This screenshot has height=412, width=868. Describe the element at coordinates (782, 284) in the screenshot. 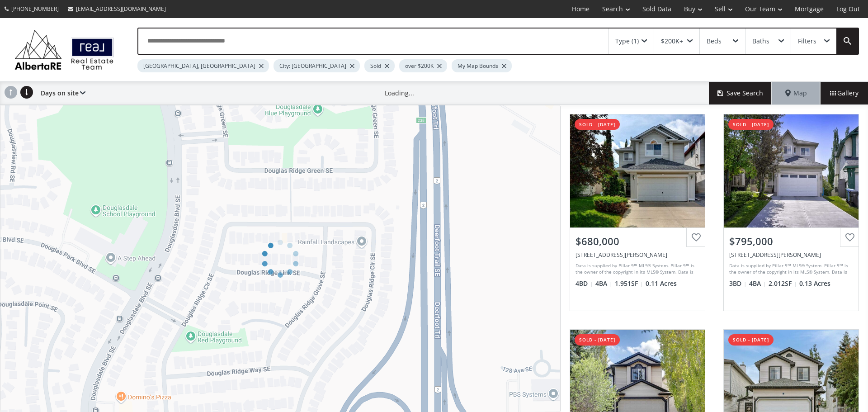

I see `span: 2,012 SF` at that location.